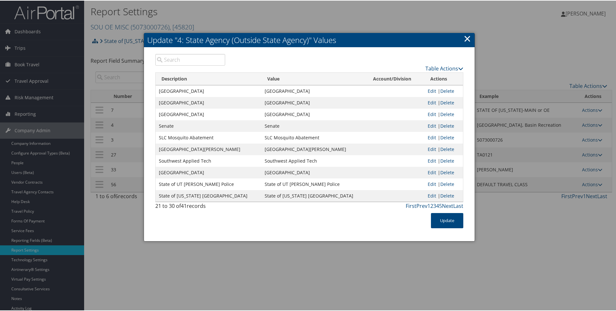  Describe the element at coordinates (184, 205) in the screenshot. I see `span: 41` at that location.